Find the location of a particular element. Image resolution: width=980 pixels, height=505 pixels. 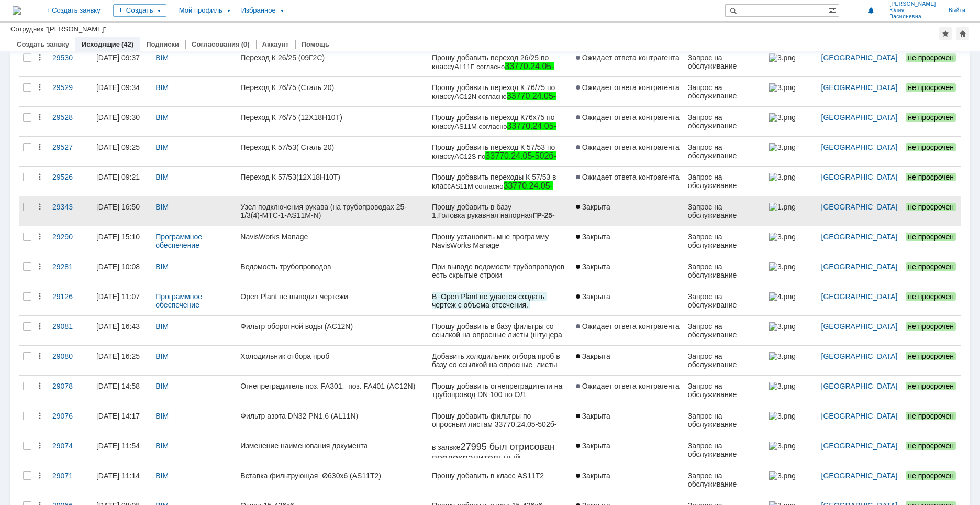

span: 1 is located at coordinates (33, 13).